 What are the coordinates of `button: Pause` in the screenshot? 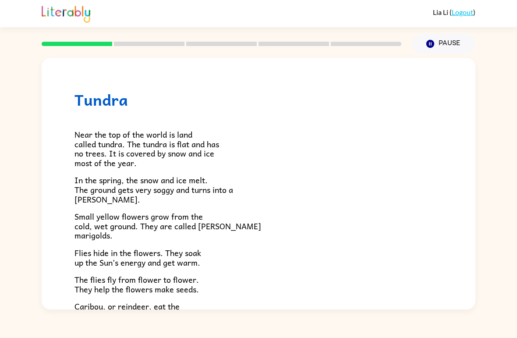 It's located at (444, 44).